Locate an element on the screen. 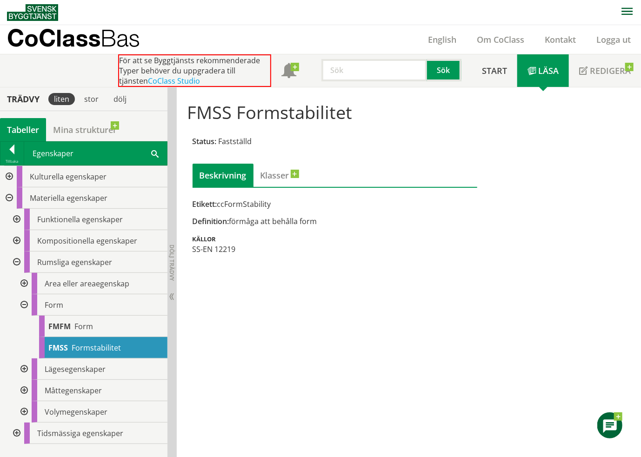 Image resolution: width=641 pixels, height=457 pixels. div: Egenskaper is located at coordinates (95, 153).